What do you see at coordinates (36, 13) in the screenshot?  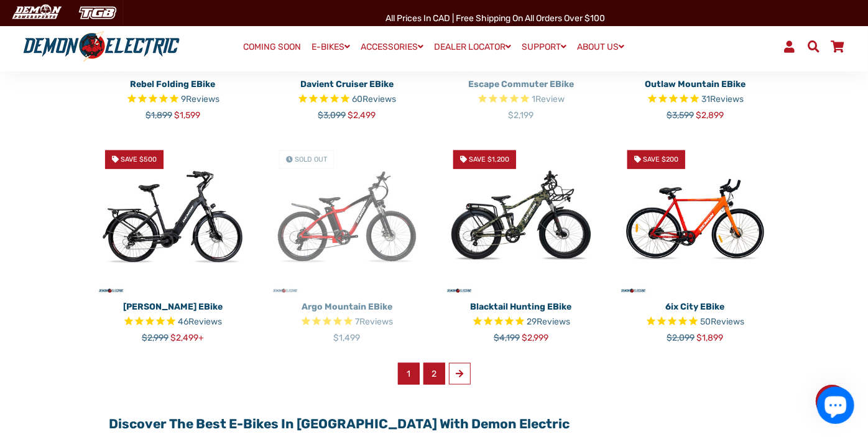 I see `img: Demon Electric` at bounding box center [36, 13].